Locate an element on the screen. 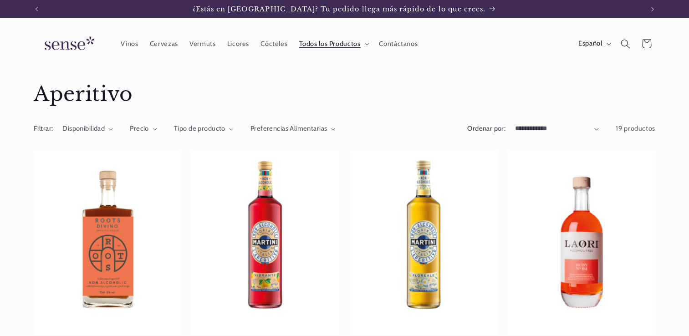  span: Tipo de producto is located at coordinates (199, 128).